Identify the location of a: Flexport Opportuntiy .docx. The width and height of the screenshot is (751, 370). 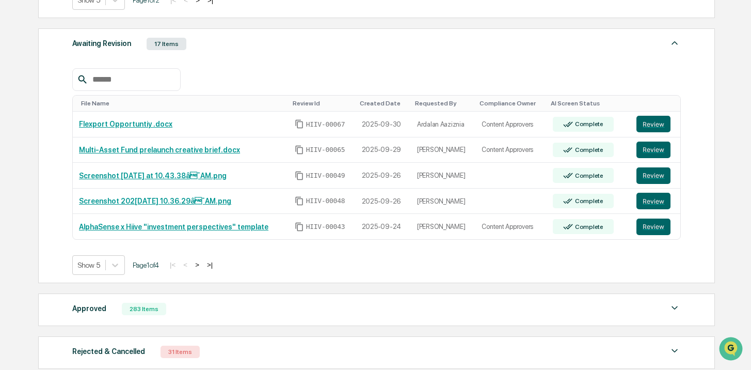
(125, 124).